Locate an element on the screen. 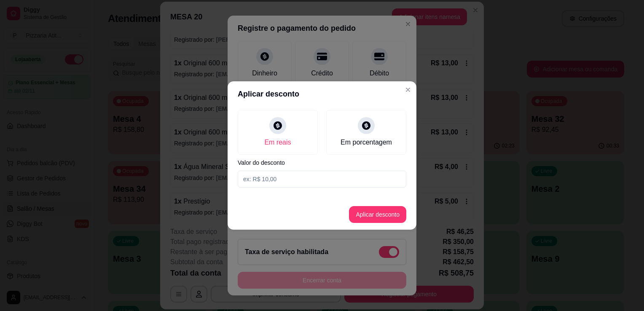 The height and width of the screenshot is (311, 644). div: Em reais is located at coordinates (277, 142).